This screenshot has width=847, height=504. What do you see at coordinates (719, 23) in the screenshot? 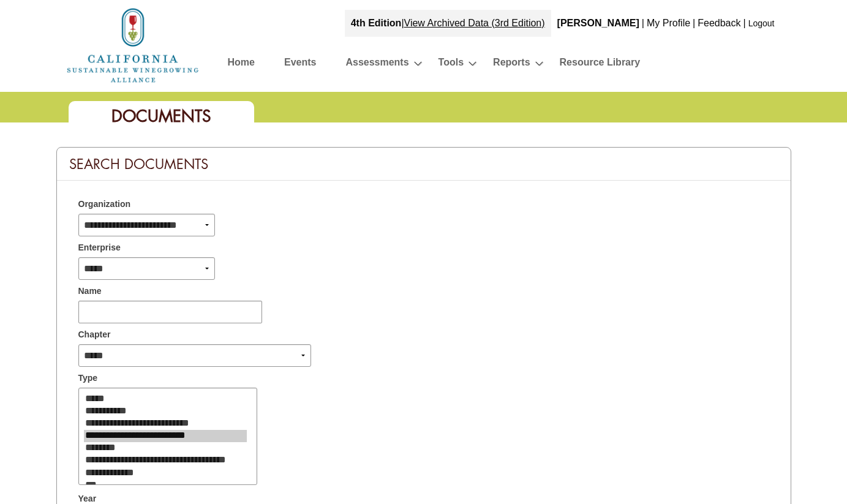
I see `a: Feedback` at bounding box center [719, 23].